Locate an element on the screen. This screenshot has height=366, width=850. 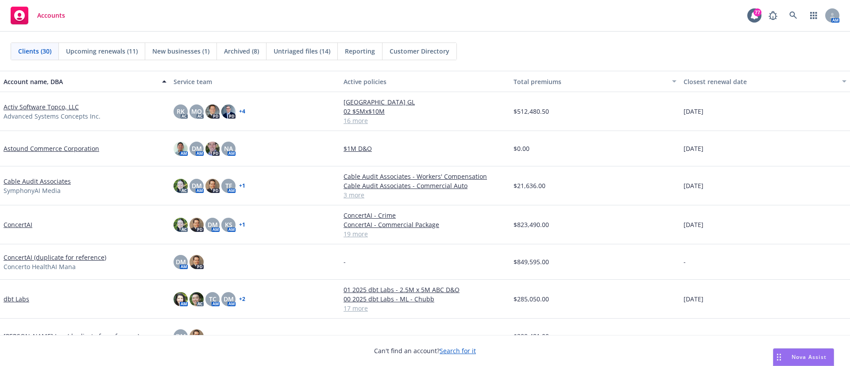
span: Reporting is located at coordinates (360, 51).